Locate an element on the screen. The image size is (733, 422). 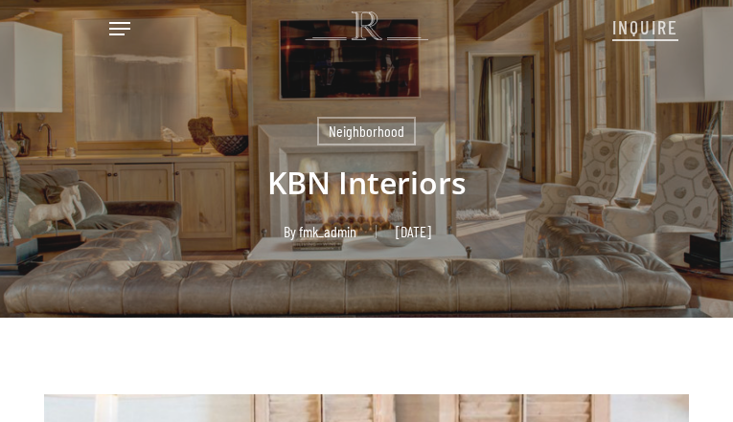
span: INQUIRE is located at coordinates (645, 27).